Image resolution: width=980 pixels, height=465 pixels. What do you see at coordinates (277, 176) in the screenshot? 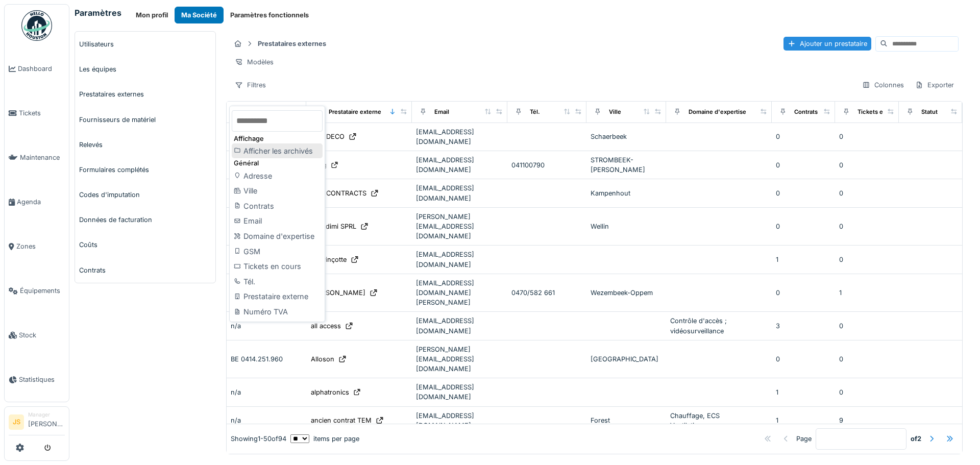
I see `div: Adresse` at bounding box center [277, 176].